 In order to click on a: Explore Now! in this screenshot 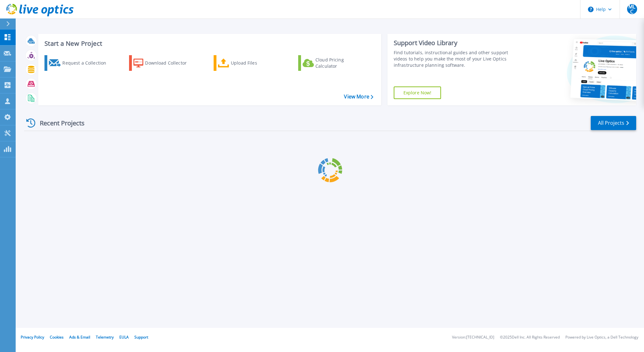, I will do `click(417, 93)`.